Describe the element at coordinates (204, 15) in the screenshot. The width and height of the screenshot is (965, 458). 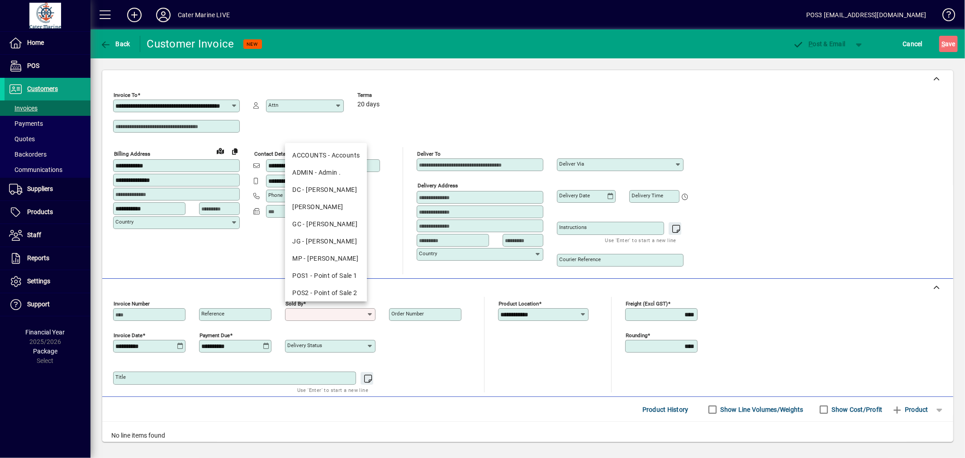
I see `div: Cater Marine LIVE` at that location.